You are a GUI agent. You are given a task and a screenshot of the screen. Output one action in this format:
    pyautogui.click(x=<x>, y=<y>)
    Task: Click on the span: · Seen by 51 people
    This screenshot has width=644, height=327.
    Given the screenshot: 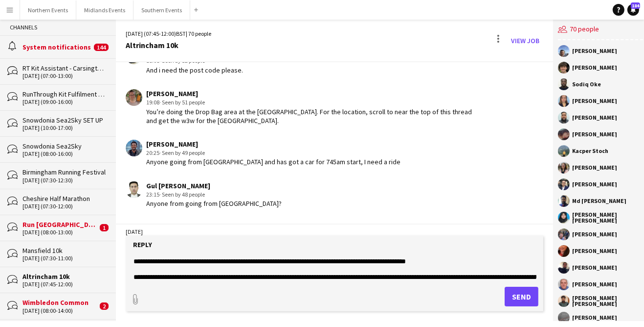 What is the action you would take?
    pyautogui.click(x=182, y=102)
    